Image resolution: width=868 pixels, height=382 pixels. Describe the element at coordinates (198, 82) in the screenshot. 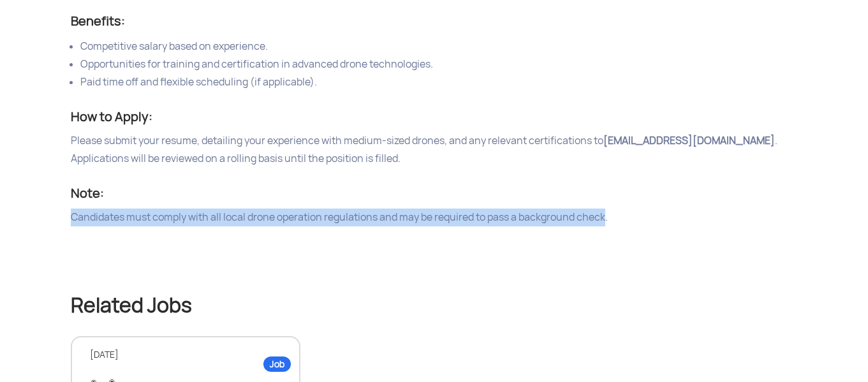

I see `span: Paid time off and flexible scheduling (if applicable).` at that location.